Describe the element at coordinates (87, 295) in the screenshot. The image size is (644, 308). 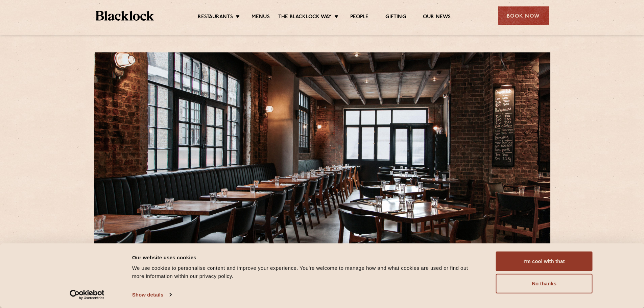
I see `a: Usercentrics Cookiebot - opens in a new window` at that location.